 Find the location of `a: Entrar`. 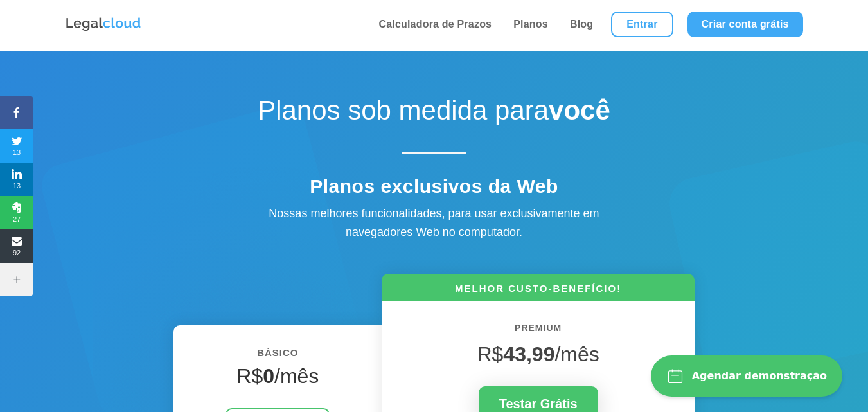

a: Entrar is located at coordinates (642, 25).